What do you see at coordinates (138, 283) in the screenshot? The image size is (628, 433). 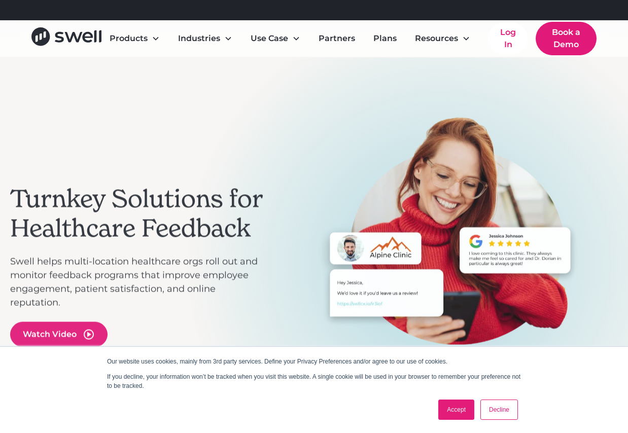 I see `p: Swell helps multi-location healthcare orgs roll out and monitor feedback programs that improve em...` at bounding box center [138, 283].